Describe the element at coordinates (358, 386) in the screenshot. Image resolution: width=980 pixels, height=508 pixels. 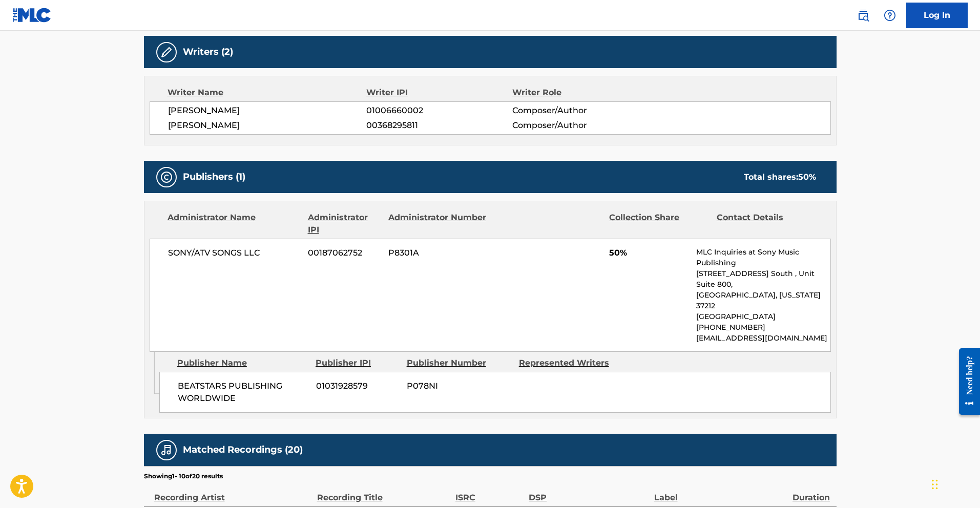
I see `span: 01031928579` at that location.